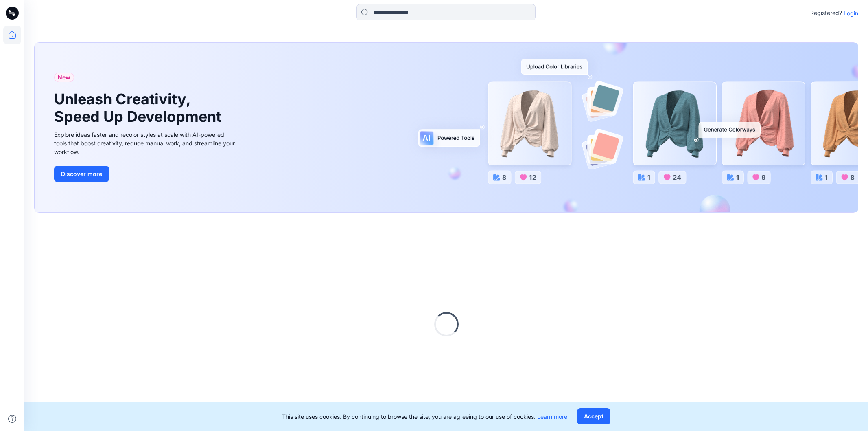 The height and width of the screenshot is (431, 868). I want to click on a: Learn more, so click(552, 416).